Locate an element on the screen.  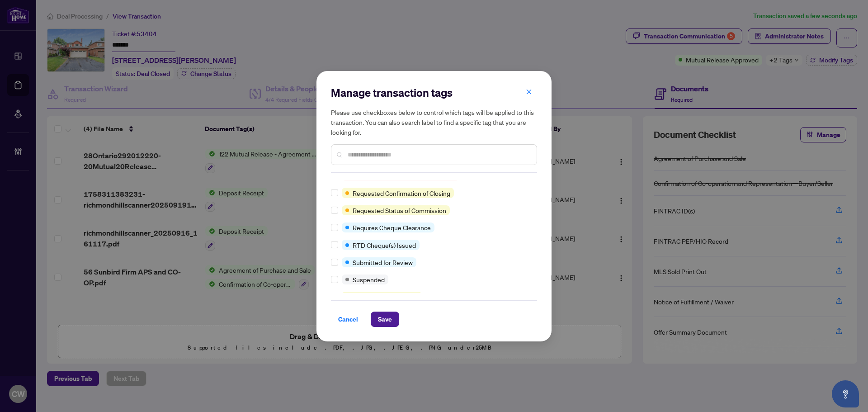
span: RTD Cheque(s) Issued is located at coordinates (384, 245).